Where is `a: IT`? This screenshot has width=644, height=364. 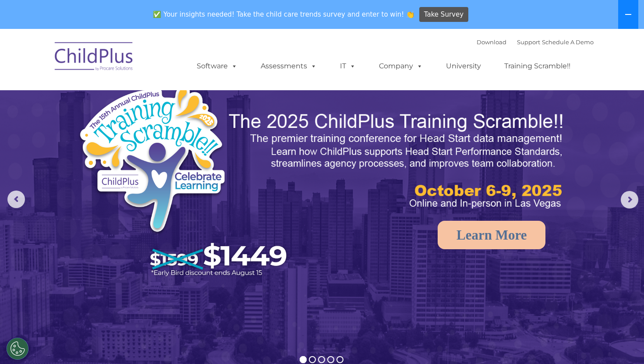
a: IT is located at coordinates (348, 66).